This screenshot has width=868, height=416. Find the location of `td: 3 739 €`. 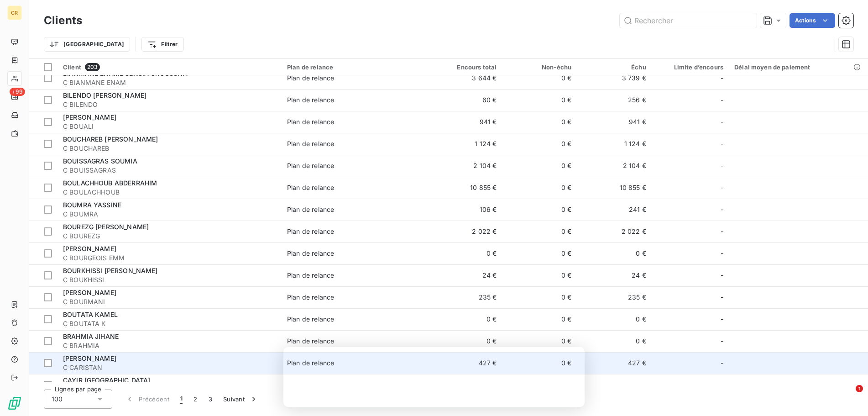

td: 3 739 € is located at coordinates (614, 78).